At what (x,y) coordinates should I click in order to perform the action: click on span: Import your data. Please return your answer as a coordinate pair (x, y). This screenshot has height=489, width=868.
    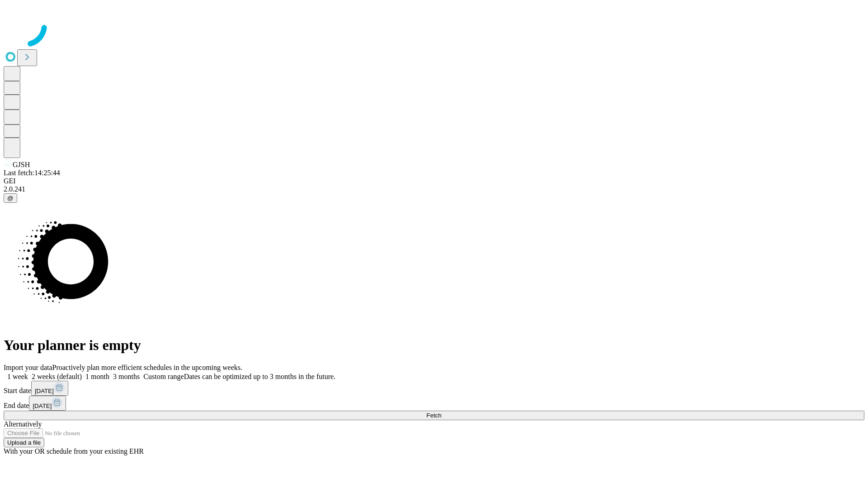
    Looking at the image, I should click on (28, 367).